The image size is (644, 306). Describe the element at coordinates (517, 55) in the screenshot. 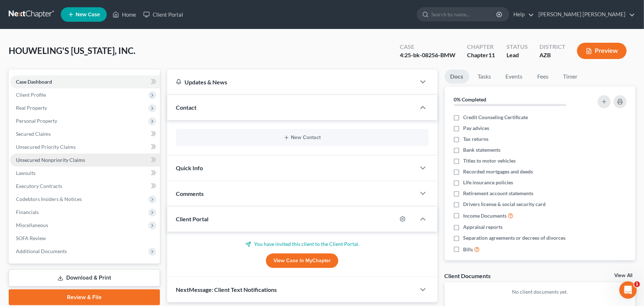

I see `div: Lead` at that location.